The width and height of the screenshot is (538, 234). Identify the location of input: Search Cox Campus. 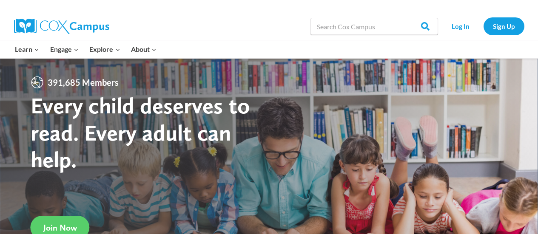
(374, 26).